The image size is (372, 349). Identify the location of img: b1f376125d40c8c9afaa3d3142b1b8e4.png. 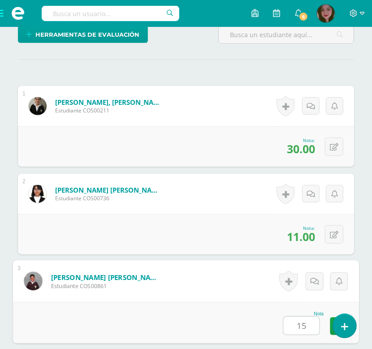
(38, 106).